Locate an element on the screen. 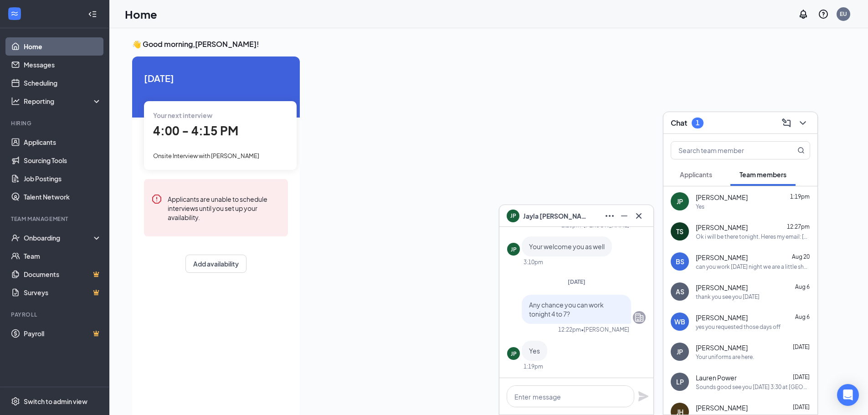  div: 3:10pm is located at coordinates (533, 262).